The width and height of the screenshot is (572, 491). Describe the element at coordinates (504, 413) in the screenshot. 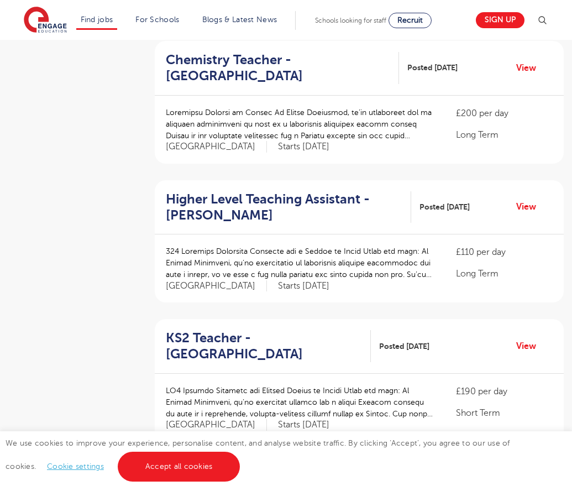

I see `p: Short Term` at that location.